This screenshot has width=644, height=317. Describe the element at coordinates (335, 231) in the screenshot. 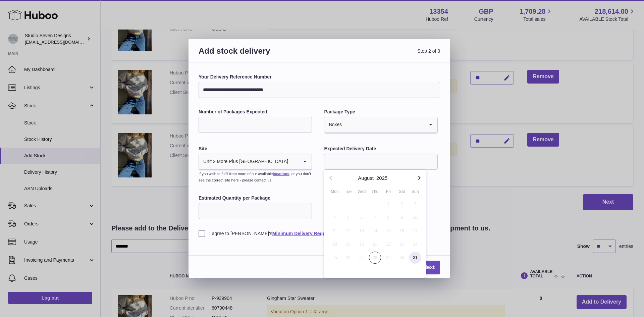

I see `button: 11` at that location.